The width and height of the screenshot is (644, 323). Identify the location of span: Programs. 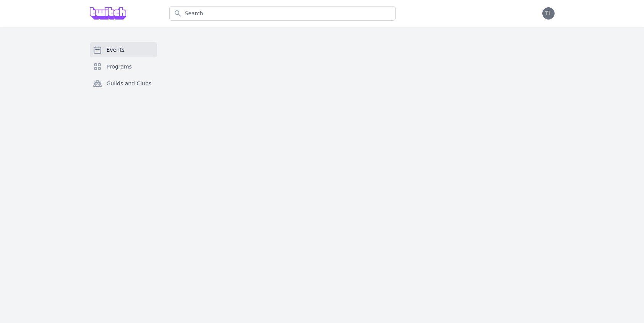
(119, 66).